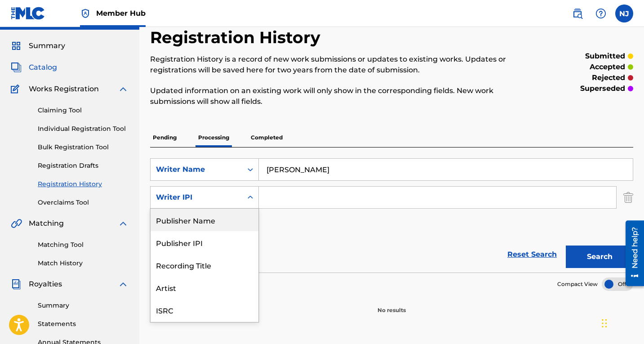  I want to click on img: Catalog, so click(16, 68).